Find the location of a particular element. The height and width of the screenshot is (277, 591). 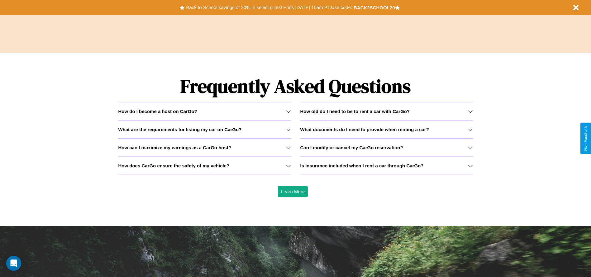

h3: How do I become a host on CarGo? is located at coordinates (157, 111).